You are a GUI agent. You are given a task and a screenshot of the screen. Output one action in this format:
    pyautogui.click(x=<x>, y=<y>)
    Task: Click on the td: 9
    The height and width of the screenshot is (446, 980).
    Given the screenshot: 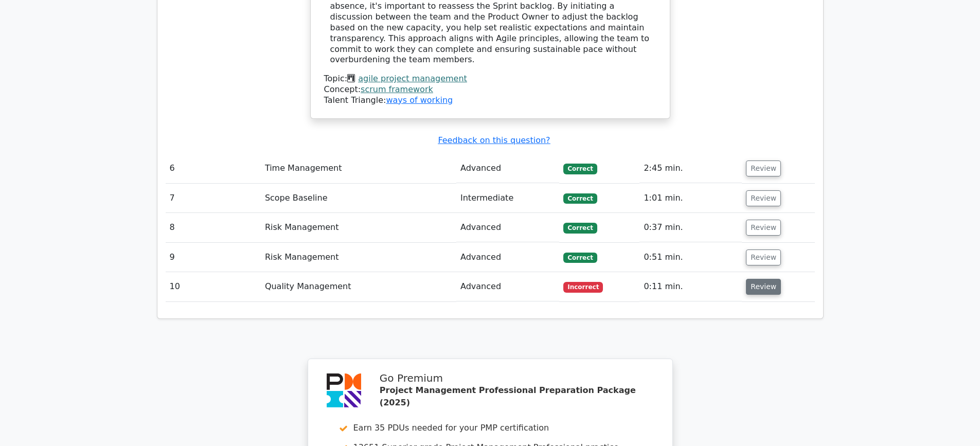 What is the action you would take?
    pyautogui.click(x=213, y=257)
    